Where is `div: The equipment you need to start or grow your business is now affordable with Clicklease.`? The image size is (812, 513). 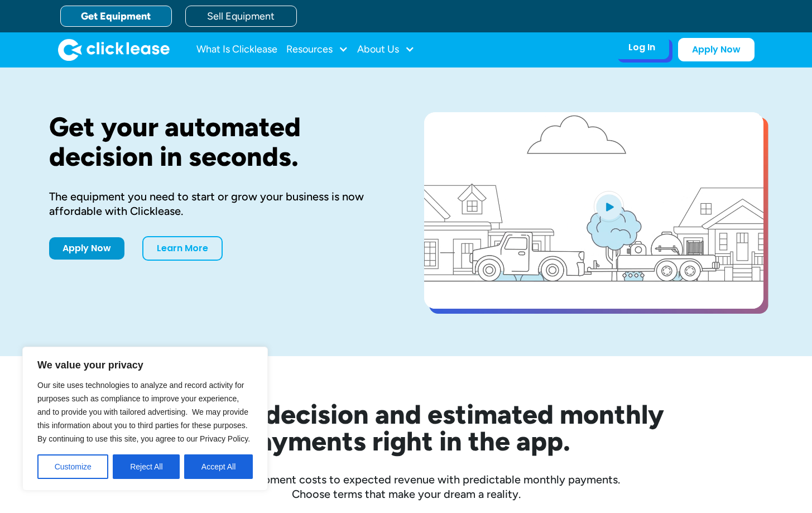 div: The equipment you need to start or grow your business is now affordable with Clicklease. is located at coordinates (219, 204).